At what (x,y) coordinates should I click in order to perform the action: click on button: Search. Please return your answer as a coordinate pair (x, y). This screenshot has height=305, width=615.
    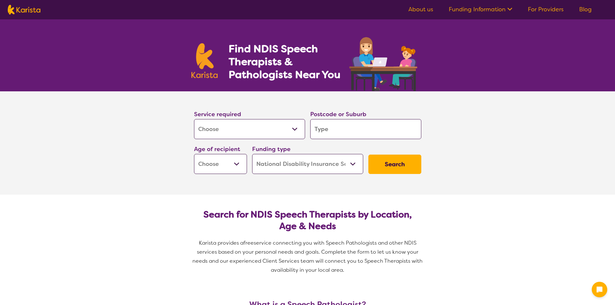
    Looking at the image, I should click on (395, 164).